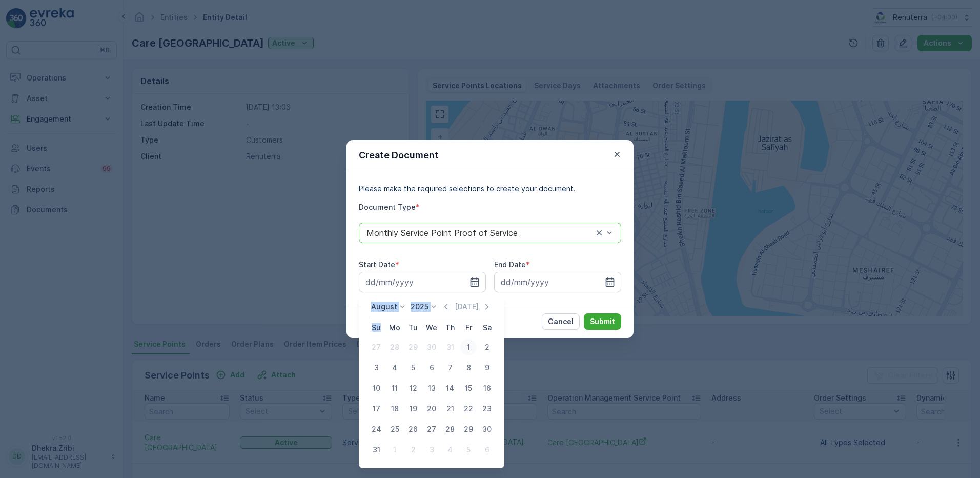 Image resolution: width=980 pixels, height=478 pixels. I want to click on div: 12, so click(413, 388).